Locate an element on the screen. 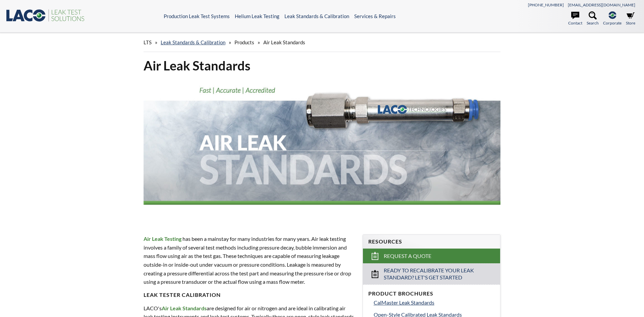 The width and height of the screenshot is (644, 317). p: has been a mainstay for many industries for many years. Air leak testing involves a family of sev... is located at coordinates (249, 260).